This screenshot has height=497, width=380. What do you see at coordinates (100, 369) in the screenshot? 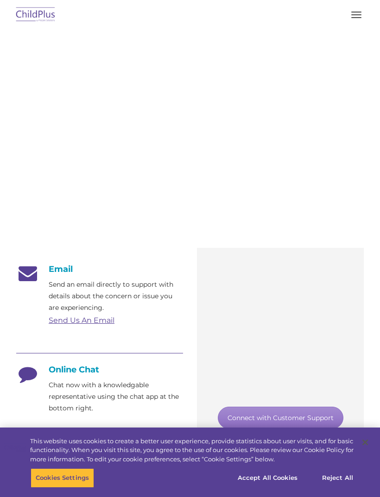
I see `h4: Online Chat` at bounding box center [100, 369].